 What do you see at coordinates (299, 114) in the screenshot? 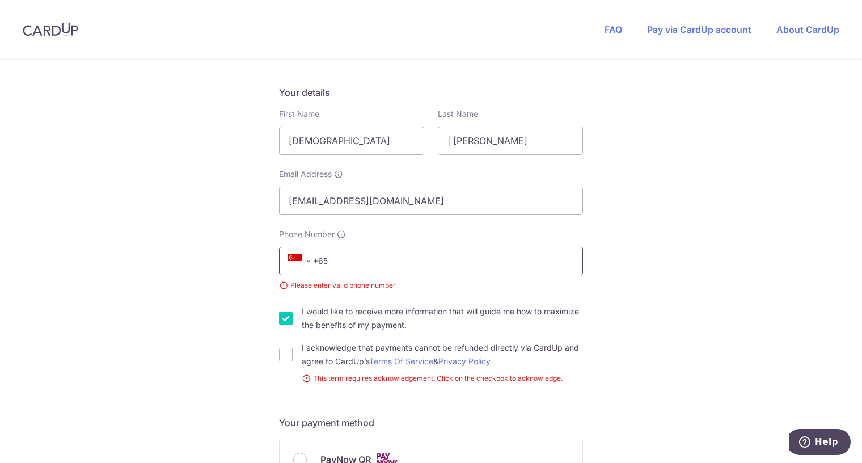
I see `label: First Name` at bounding box center [299, 114].